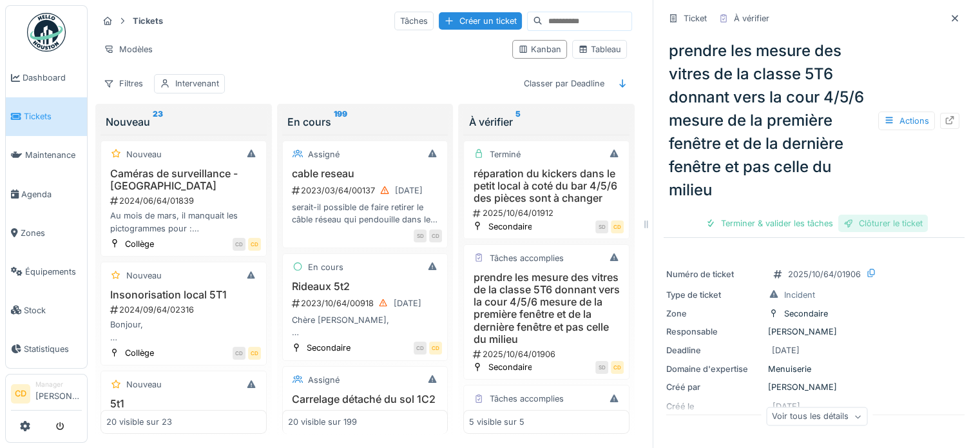 The width and height of the screenshot is (980, 448). What do you see at coordinates (52, 77) in the screenshot?
I see `span: Dashboard` at bounding box center [52, 77].